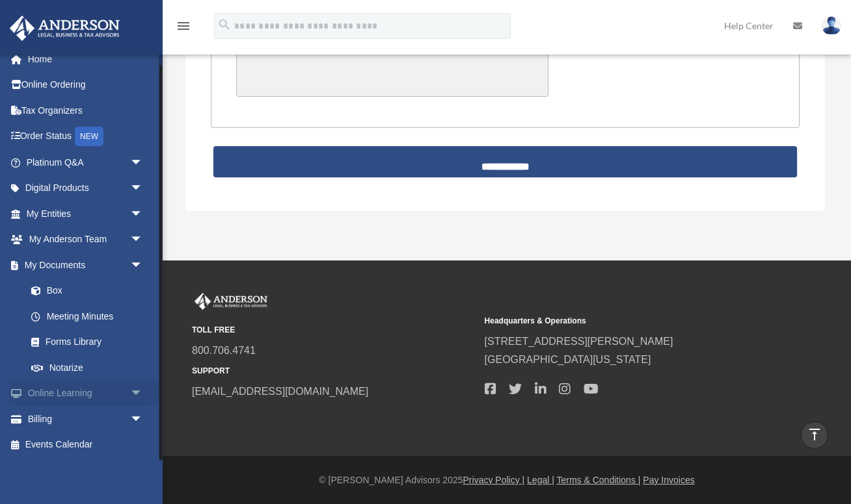 The height and width of the screenshot is (504, 851). I want to click on a: My Anderson Teamarrow_drop_down, so click(86, 240).